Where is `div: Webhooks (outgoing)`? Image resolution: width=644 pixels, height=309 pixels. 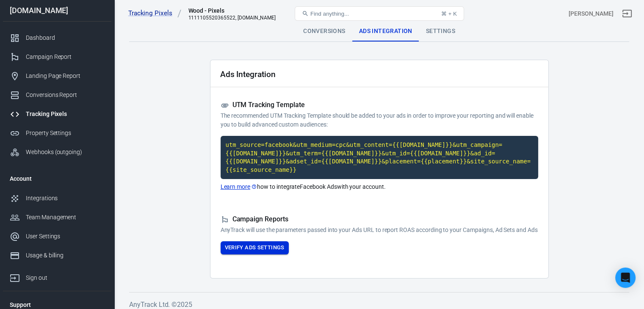
div: Webhooks (outgoing) is located at coordinates (65, 152).